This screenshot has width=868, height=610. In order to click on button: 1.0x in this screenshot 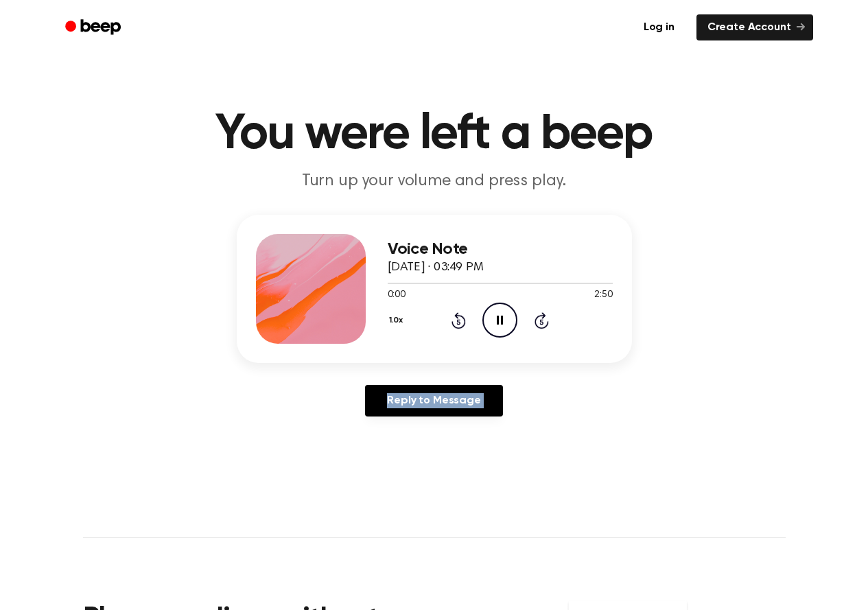, I will do `click(398, 320)`.